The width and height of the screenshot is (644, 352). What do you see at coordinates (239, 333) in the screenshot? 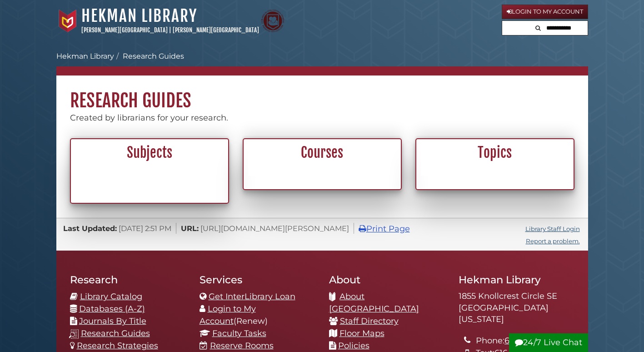
I see `a: Faculty Tasks` at bounding box center [239, 333].